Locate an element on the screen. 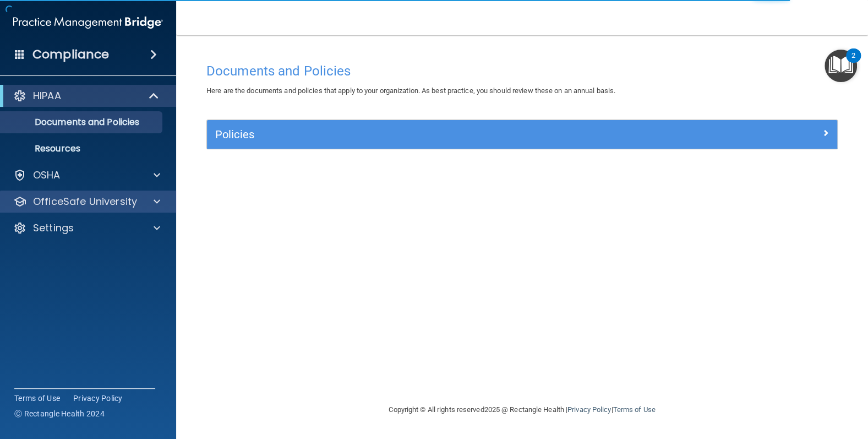 The height and width of the screenshot is (439, 868). span: Ⓒ Rectangle Health 2024 is located at coordinates (59, 414).